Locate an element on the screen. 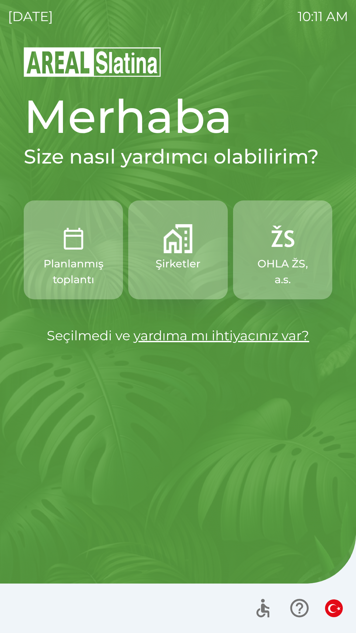 Image resolution: width=356 pixels, height=633 pixels. img: Logo is located at coordinates (178, 62).